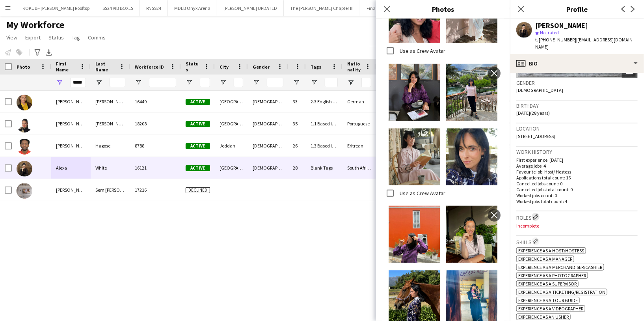 The height and width of the screenshot is (321, 644). Describe the element at coordinates (577, 178) in the screenshot. I see `p: Applications total count: 16` at that location.